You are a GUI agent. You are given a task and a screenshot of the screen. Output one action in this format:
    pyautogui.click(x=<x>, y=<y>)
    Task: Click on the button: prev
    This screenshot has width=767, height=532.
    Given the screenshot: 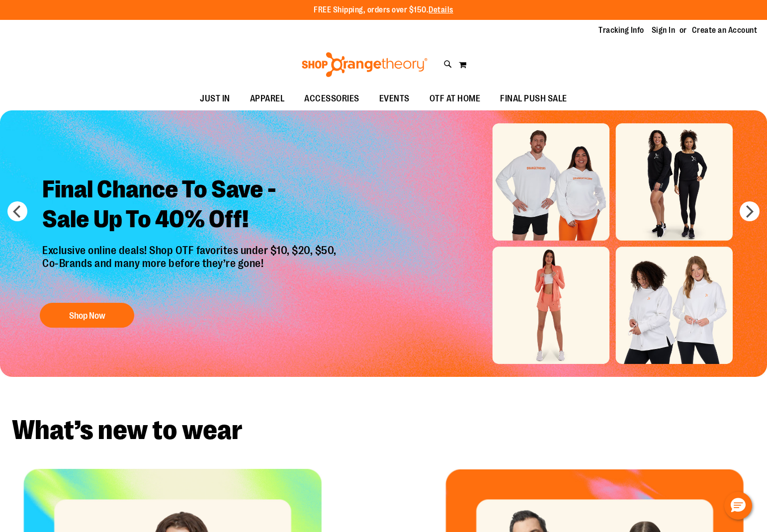 What is the action you would take?
    pyautogui.click(x=17, y=212)
    